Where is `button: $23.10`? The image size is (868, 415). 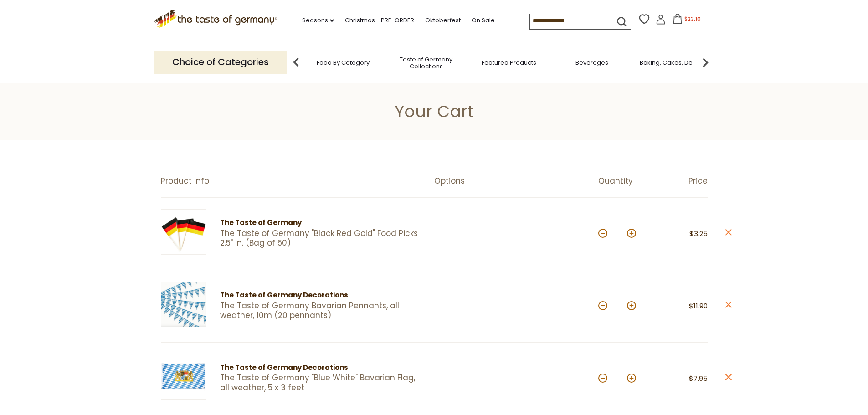
button: $23.10 is located at coordinates (687, 20).